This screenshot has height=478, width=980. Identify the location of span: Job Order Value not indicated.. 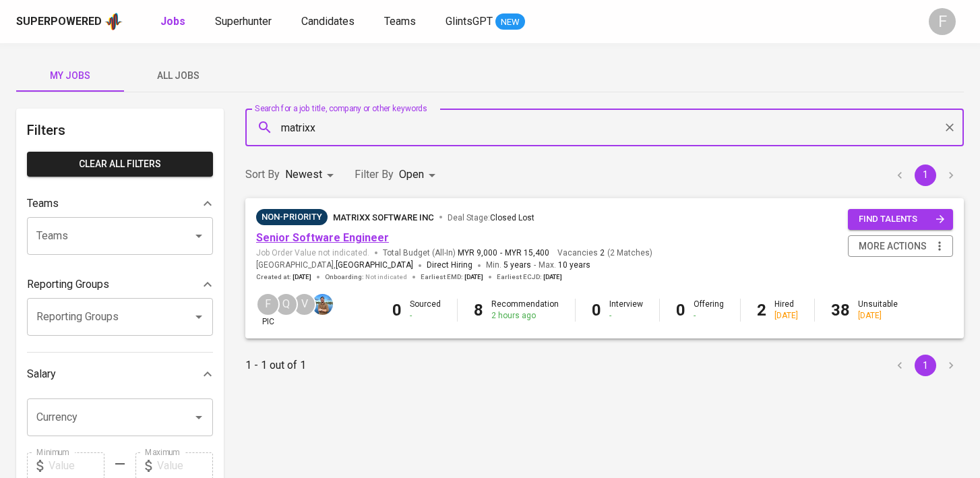
(313, 252).